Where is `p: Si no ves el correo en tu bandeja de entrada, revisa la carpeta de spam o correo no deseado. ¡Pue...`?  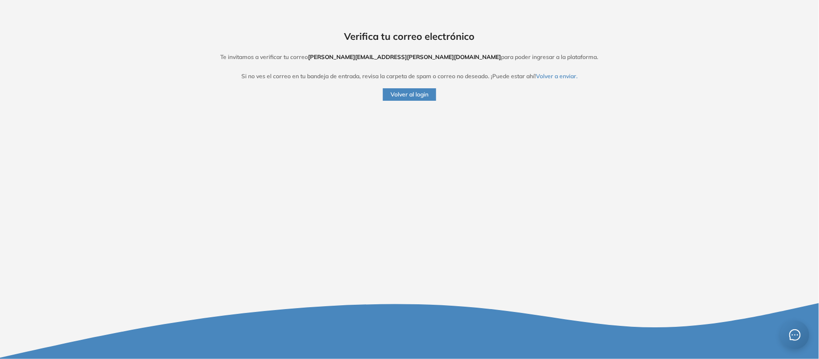 p: Si no ves el correo en tu bandeja de entrada, revisa la carpeta de spam o correo no deseado. ¡Pue... is located at coordinates (409, 76).